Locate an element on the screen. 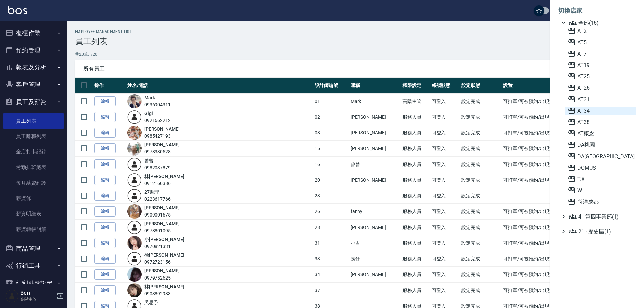  span: AT25 is located at coordinates (600, 76).